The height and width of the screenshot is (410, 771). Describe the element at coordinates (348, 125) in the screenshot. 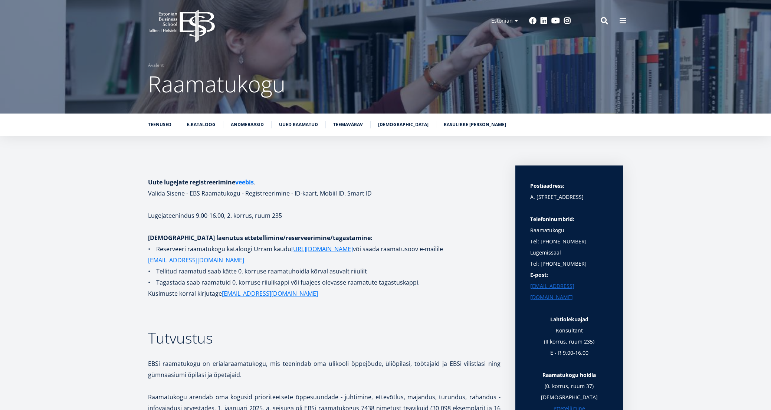

I see `a: Teemavärav` at that location.